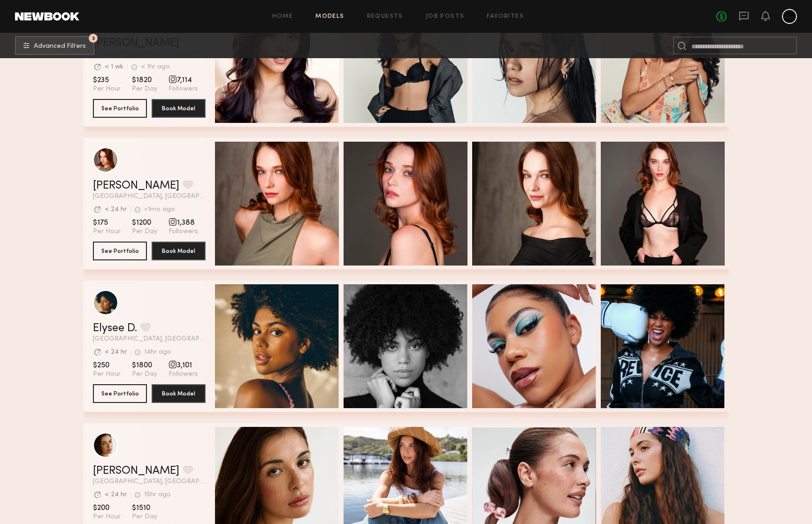  Describe the element at coordinates (145, 366) in the screenshot. I see `span: $1800` at that location.